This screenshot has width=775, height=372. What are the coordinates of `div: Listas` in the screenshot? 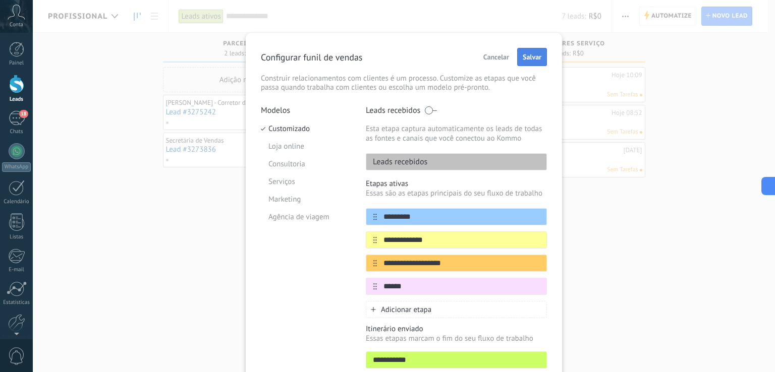 It's located at (17, 237).